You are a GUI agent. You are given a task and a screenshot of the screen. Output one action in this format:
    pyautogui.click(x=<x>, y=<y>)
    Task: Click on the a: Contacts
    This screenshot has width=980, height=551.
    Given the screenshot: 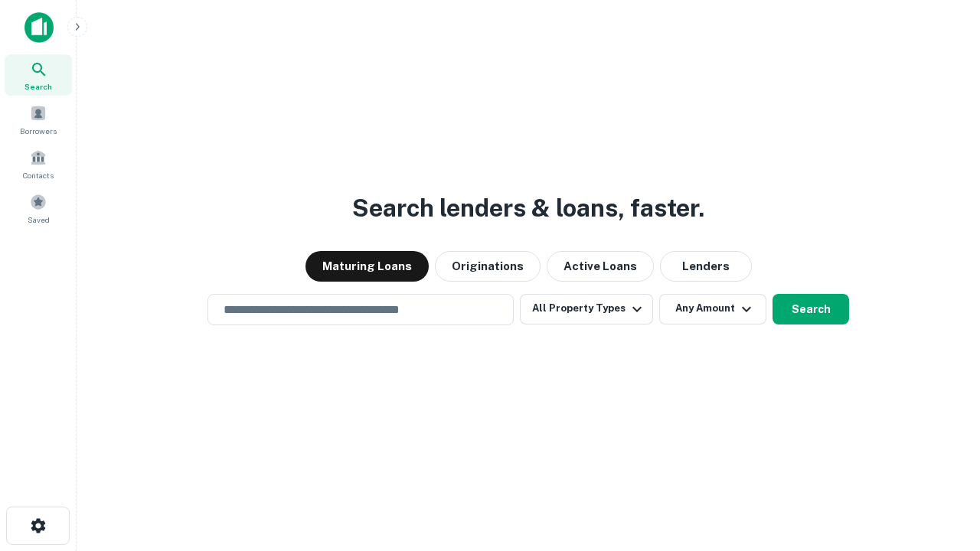 What is the action you would take?
    pyautogui.click(x=39, y=164)
    